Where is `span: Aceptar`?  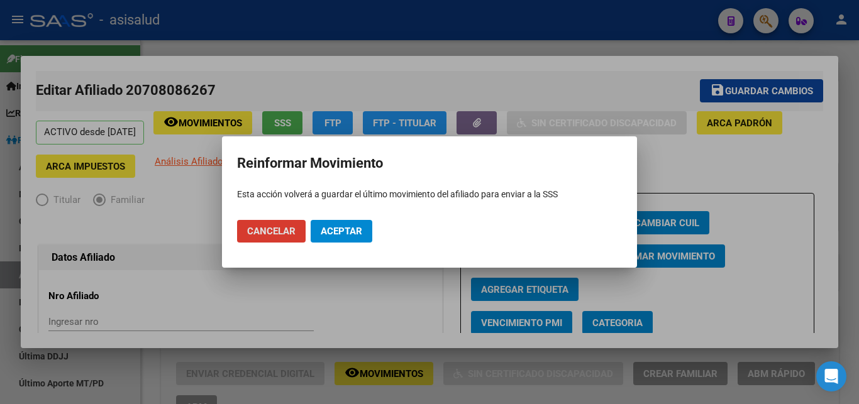 span: Aceptar is located at coordinates (342, 231).